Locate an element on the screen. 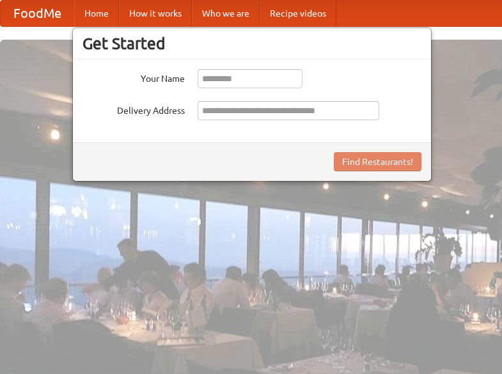 This screenshot has height=374, width=502. label: Delivery Address is located at coordinates (134, 109).